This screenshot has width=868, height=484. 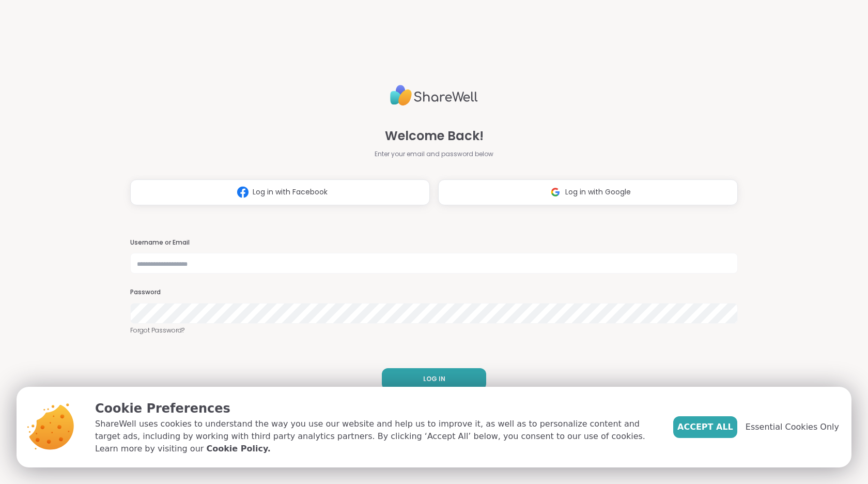 I want to click on span: Welcome Back!, so click(x=434, y=136).